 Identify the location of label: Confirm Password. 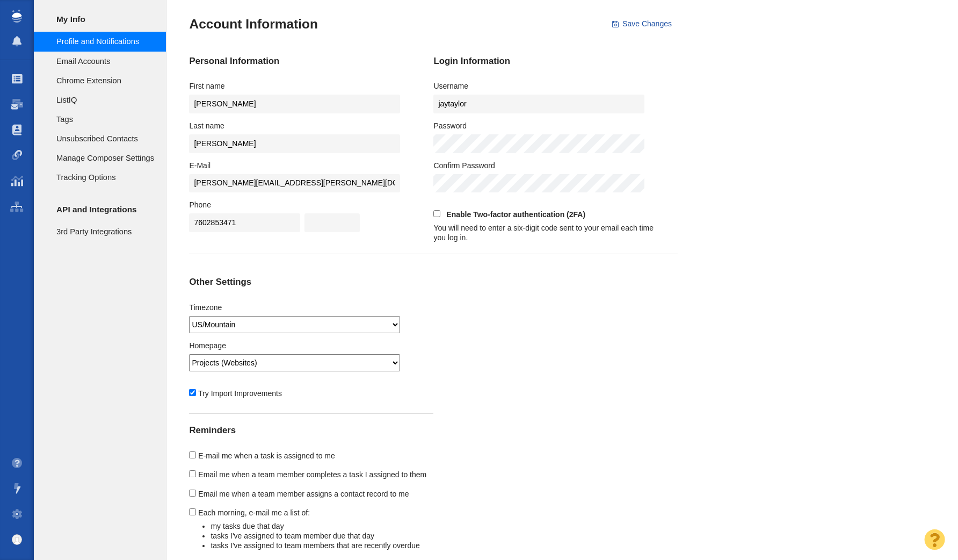
(464, 166).